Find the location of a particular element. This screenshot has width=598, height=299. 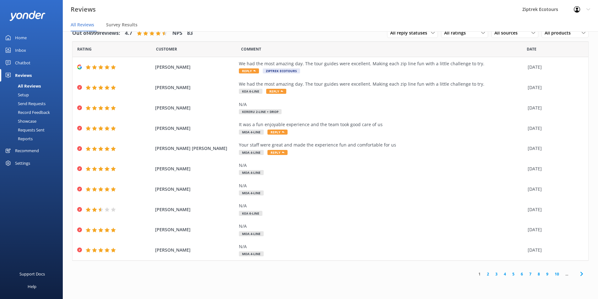

a: 9 is located at coordinates (547, 274).